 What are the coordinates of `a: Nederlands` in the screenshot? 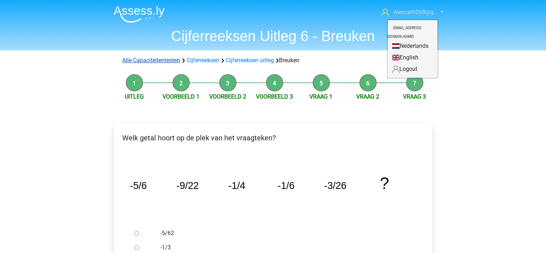 It's located at (413, 46).